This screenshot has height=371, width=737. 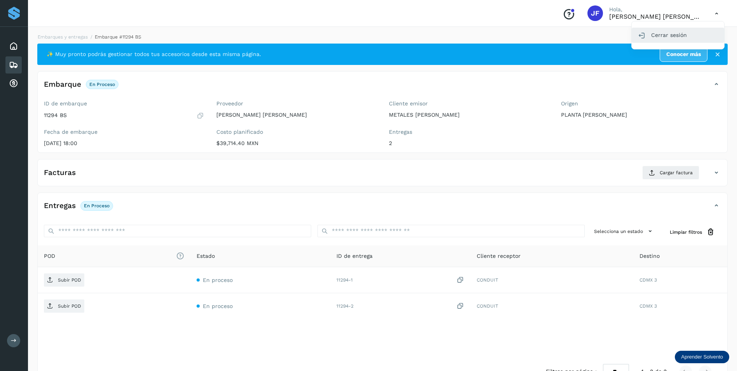 I want to click on div: Aprender Solvento, so click(x=702, y=357).